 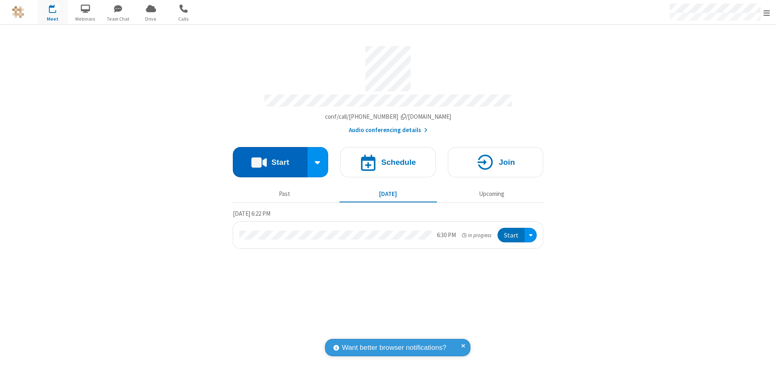 What do you see at coordinates (18, 12) in the screenshot?
I see `img: QA Selenium DO NOT DELETE OR CHANGE` at bounding box center [18, 12].